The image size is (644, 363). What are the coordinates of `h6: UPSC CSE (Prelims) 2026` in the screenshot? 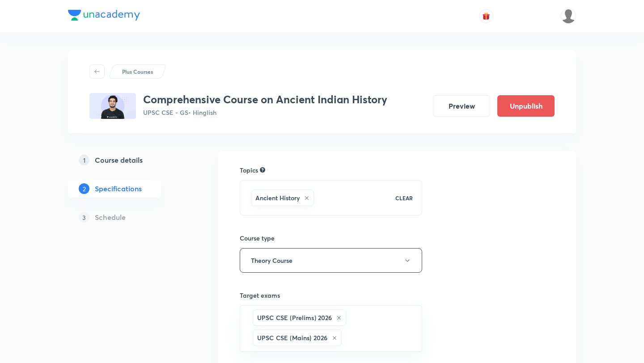 It's located at (294, 317).